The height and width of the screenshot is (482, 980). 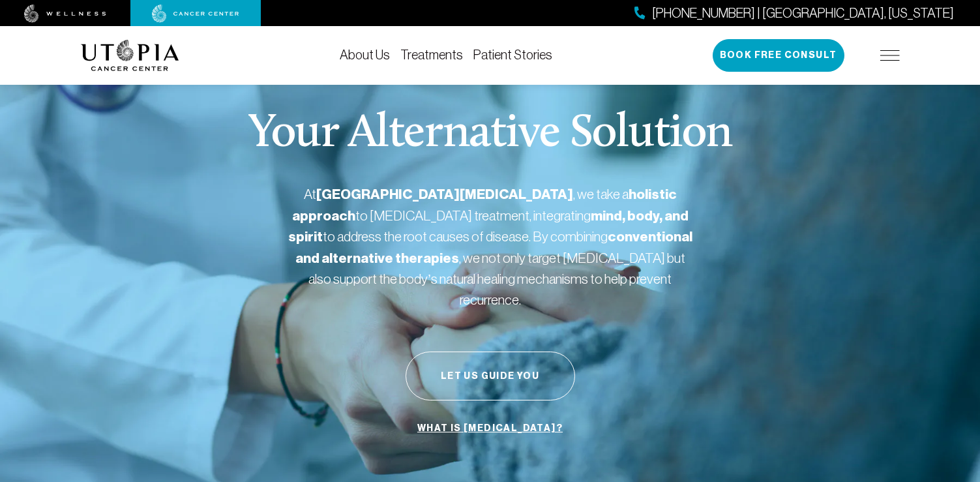 What do you see at coordinates (493, 247) in the screenshot?
I see `strong: conventional and alternative therapies` at bounding box center [493, 247].